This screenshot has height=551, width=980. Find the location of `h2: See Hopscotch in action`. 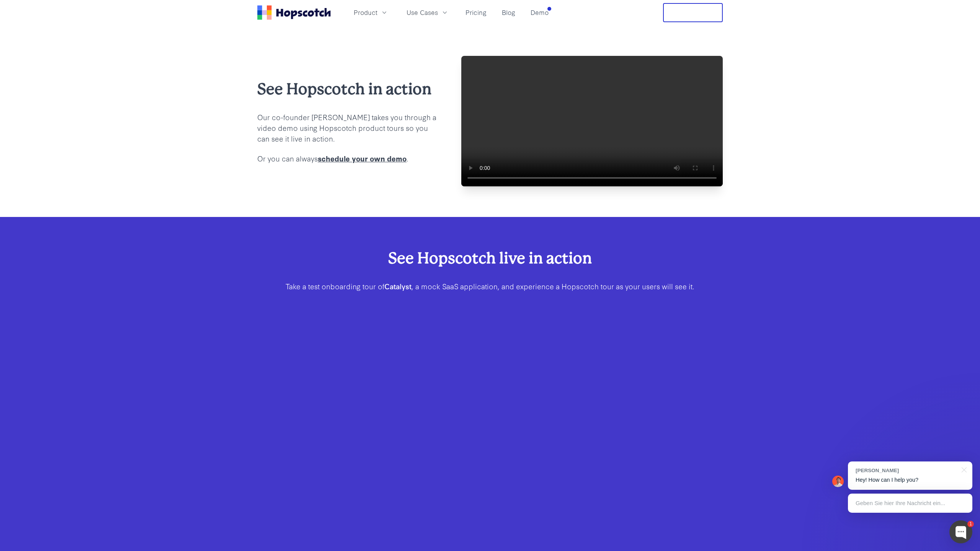

h2: See Hopscotch in action is located at coordinates (347, 89).